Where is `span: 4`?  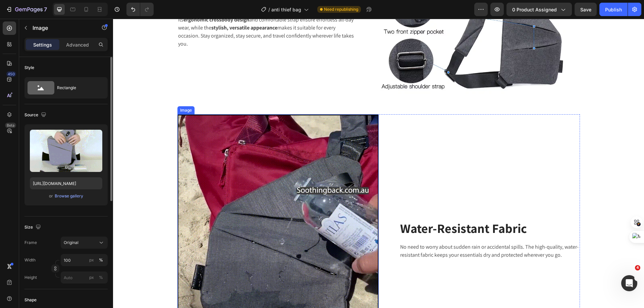 span: 4 is located at coordinates (638, 268).